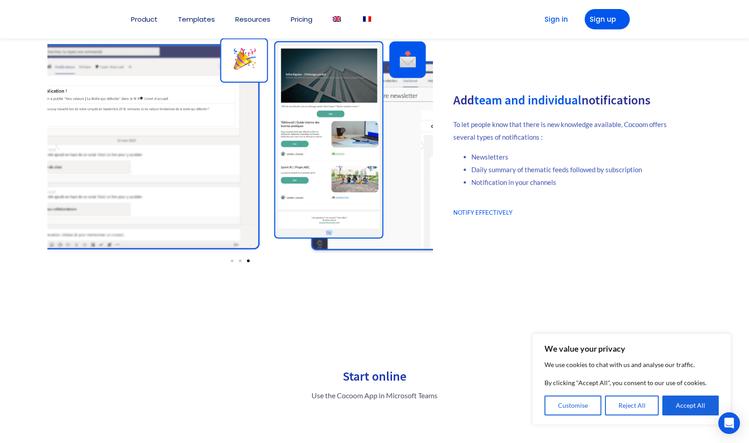  Describe the element at coordinates (573, 405) in the screenshot. I see `button: Customise` at that location.